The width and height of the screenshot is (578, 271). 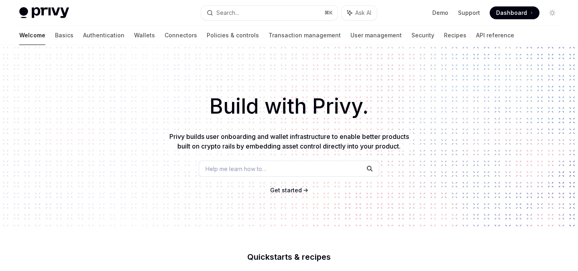 I want to click on a: Demo, so click(x=440, y=13).